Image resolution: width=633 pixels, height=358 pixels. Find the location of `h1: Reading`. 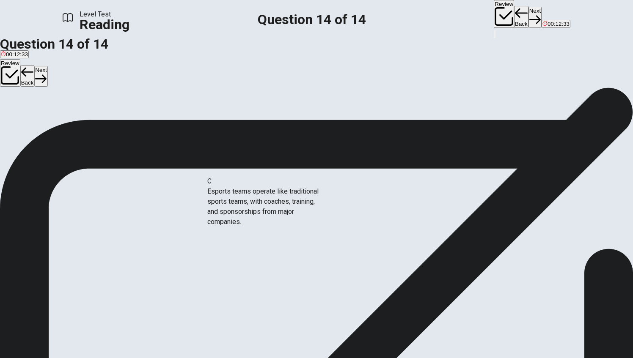

h1: Reading is located at coordinates (105, 25).